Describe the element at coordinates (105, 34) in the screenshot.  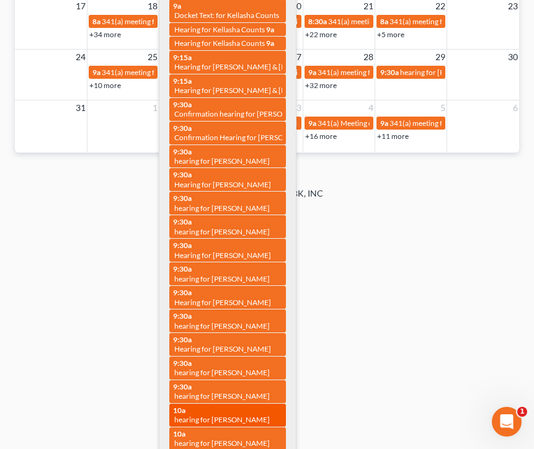
I see `a: +34 more` at that location.